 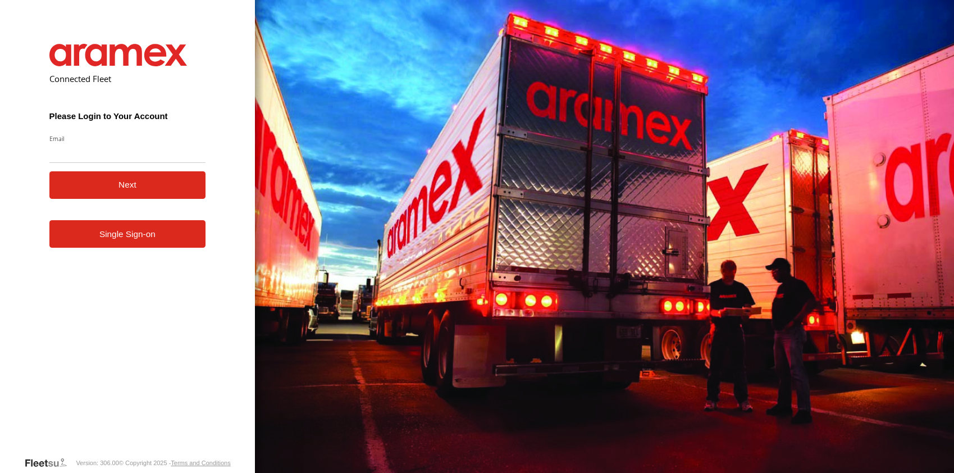 I want to click on div: © Copyright 2025 -, so click(x=175, y=463).